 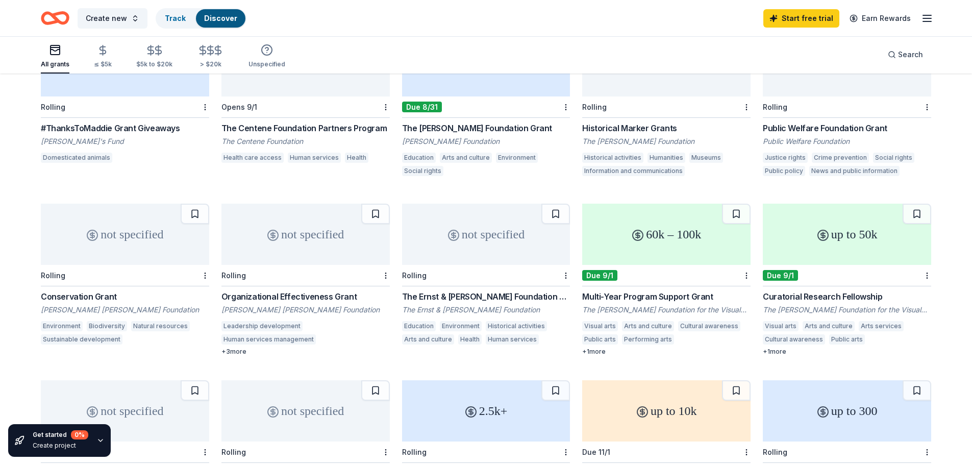 I want to click on div: + 3 more, so click(x=306, y=351).